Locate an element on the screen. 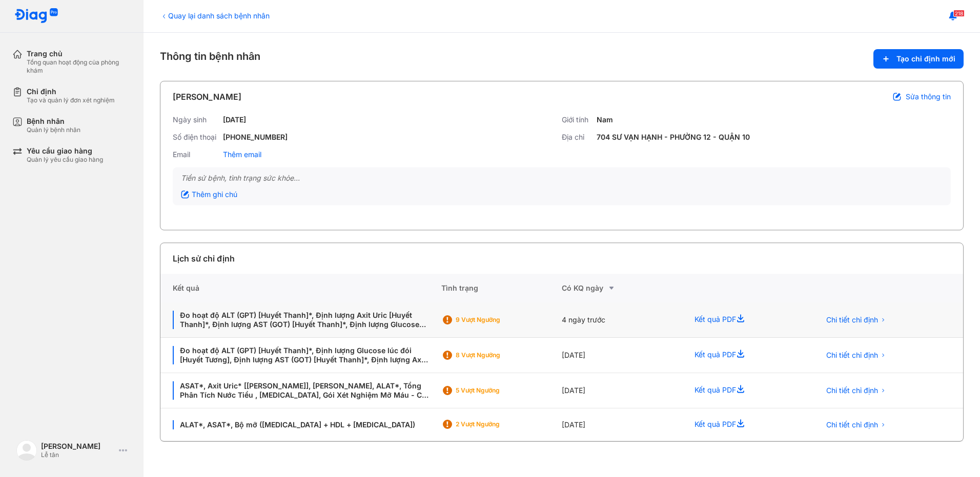  div: Quản lý bệnh nhân is located at coordinates (53, 130).